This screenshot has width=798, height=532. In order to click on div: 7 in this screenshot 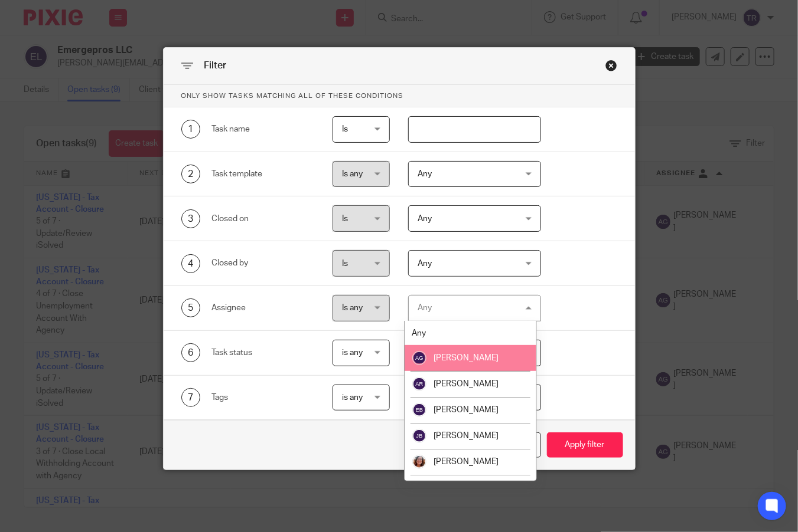, I will do `click(191, 398)`.